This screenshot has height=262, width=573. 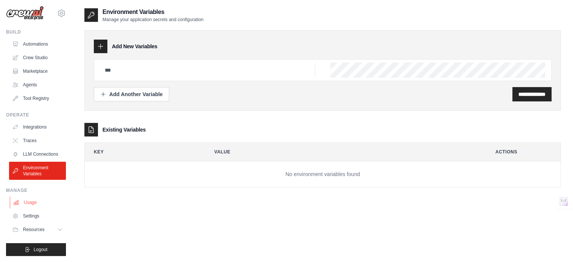 What do you see at coordinates (37, 171) in the screenshot?
I see `a: Environment Variables` at bounding box center [37, 171].